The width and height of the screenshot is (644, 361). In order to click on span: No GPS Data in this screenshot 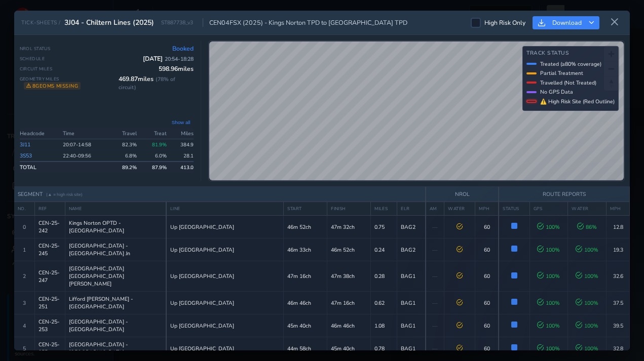, I will do `click(556, 92)`.